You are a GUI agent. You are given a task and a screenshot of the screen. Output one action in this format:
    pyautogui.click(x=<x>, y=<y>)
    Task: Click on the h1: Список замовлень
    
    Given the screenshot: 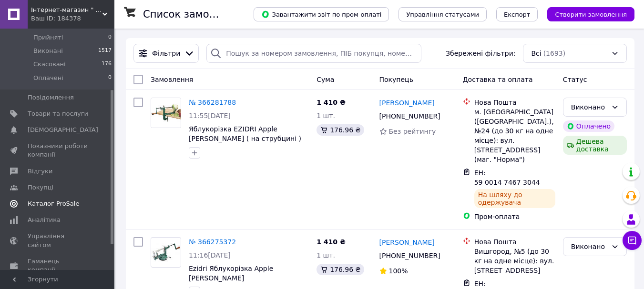 What is the action you would take?
    pyautogui.click(x=191, y=15)
    